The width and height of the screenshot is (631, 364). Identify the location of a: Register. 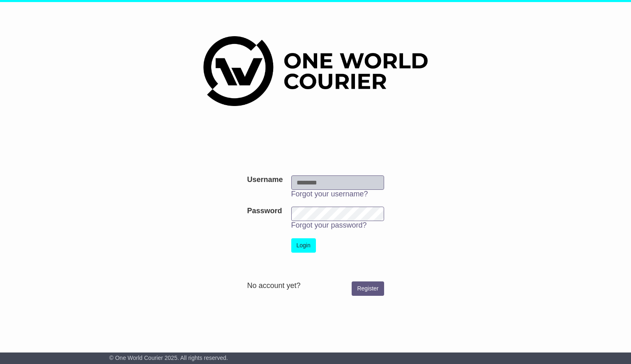
(368, 288).